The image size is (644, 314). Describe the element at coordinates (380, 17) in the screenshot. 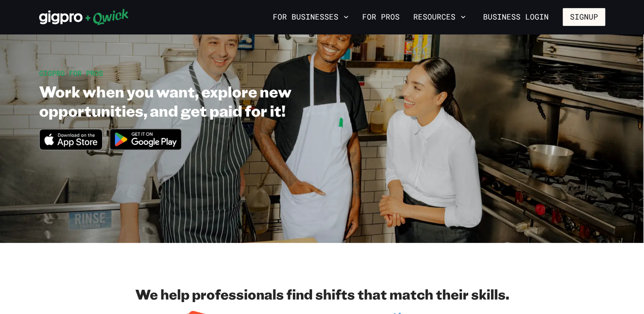

I see `a: For Pros` at that location.